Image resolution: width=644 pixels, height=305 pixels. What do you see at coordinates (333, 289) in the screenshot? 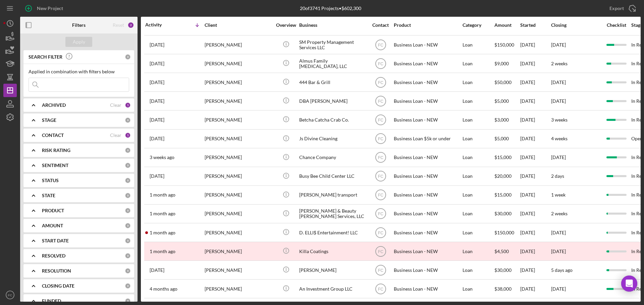
I see `div: An Investment Group LLC` at bounding box center [333, 289].